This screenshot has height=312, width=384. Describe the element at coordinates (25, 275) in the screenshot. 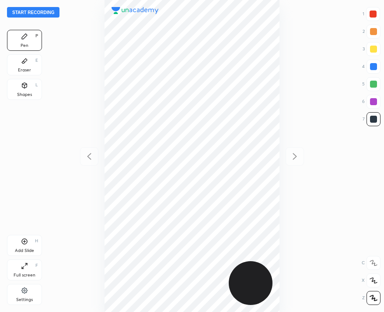

I see `div: Full screen` at that location.